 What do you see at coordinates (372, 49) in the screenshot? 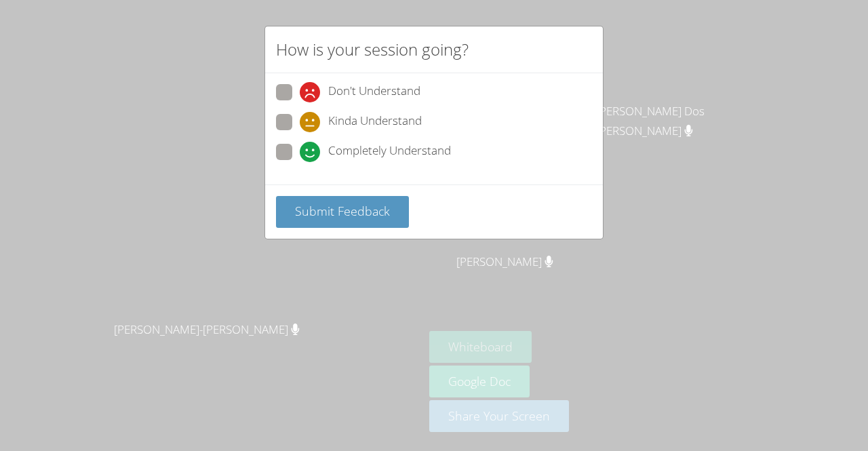
I see `h2: How is your session going?` at bounding box center [372, 49].